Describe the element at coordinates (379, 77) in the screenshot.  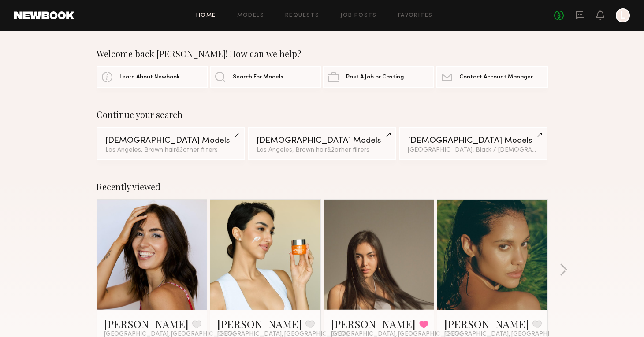
I see `a: Post A Job or Casting` at that location.